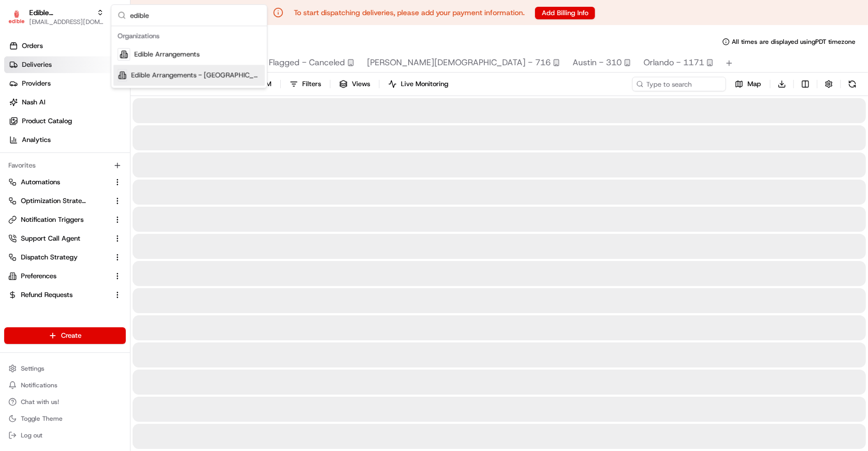  Describe the element at coordinates (410, 12) in the screenshot. I see `p: To start dispatching deliveries, please add your payment information.` at that location.